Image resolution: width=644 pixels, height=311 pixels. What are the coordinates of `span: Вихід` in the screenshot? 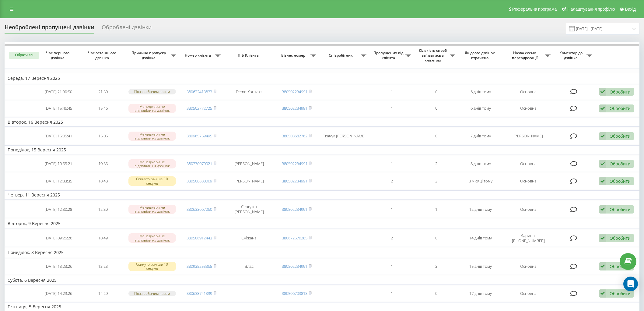 It's located at (631, 9).